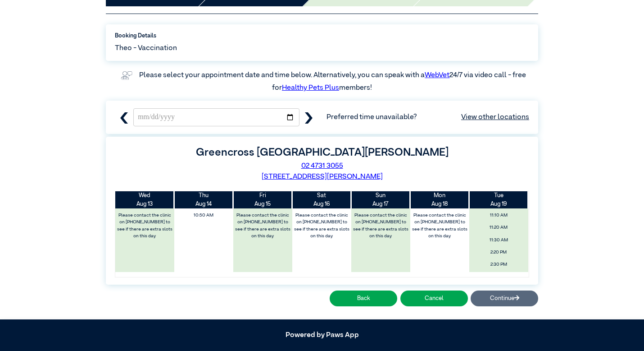  What do you see at coordinates (435, 298) in the screenshot?
I see `button: Cancel` at bounding box center [435, 298].